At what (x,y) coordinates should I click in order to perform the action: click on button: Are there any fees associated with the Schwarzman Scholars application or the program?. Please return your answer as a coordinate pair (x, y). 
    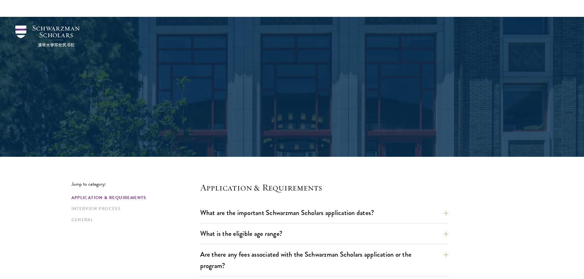
    Looking at the image, I should click on (325, 260).